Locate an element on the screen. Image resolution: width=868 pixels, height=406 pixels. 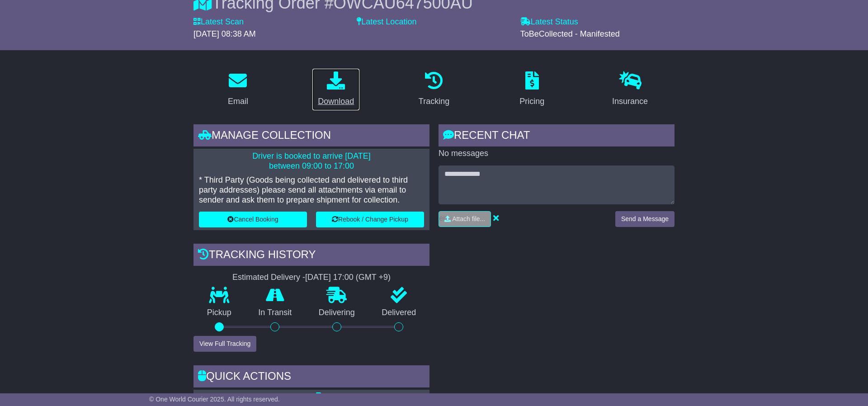
a: Email is located at coordinates (238, 89).